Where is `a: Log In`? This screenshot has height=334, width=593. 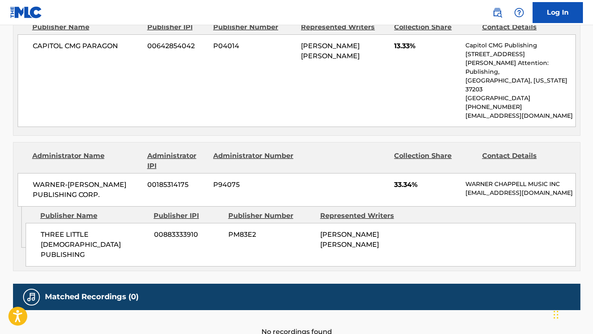
a: Log In is located at coordinates (557, 13).